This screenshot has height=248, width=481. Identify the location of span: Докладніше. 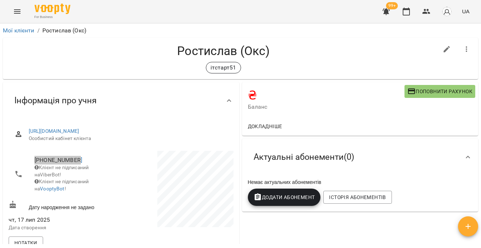
(265, 126).